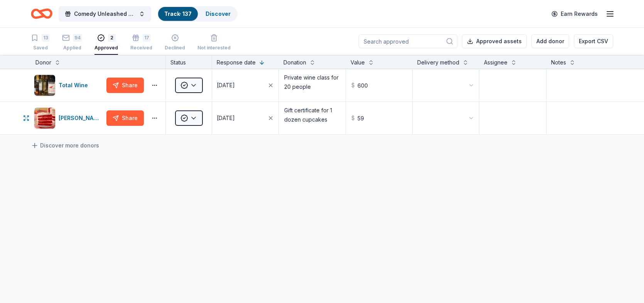 This screenshot has width=644, height=303. I want to click on div: Notes, so click(559, 63).